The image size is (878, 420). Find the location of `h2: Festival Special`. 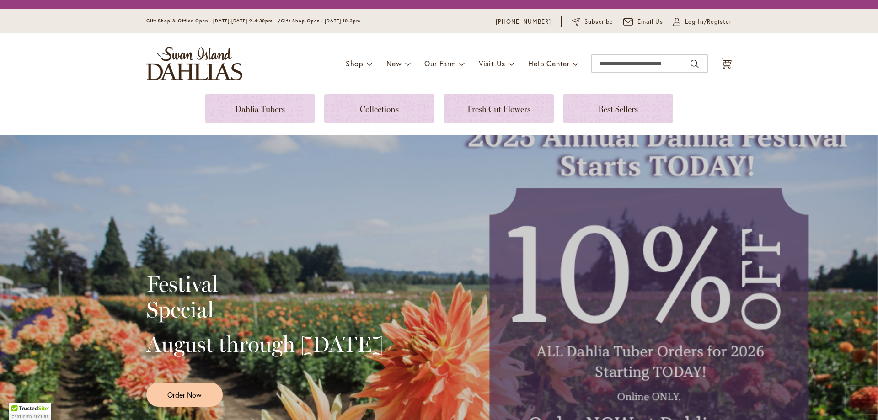

h2: Festival Special is located at coordinates (265, 297).